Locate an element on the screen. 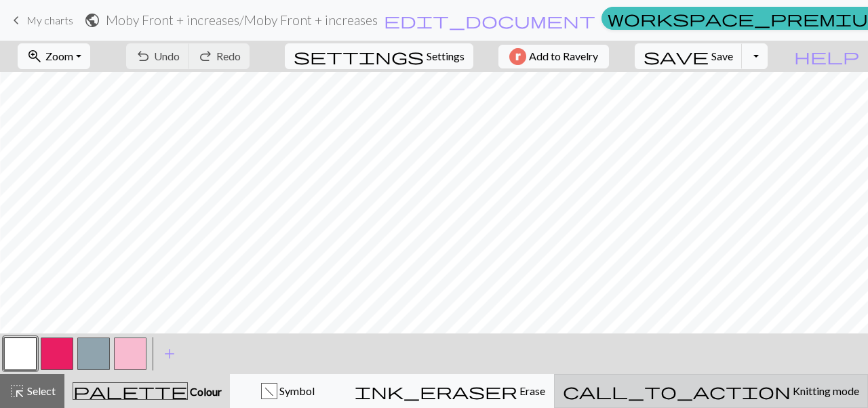 This screenshot has height=408, width=868. span: call_to_action is located at coordinates (677, 391).